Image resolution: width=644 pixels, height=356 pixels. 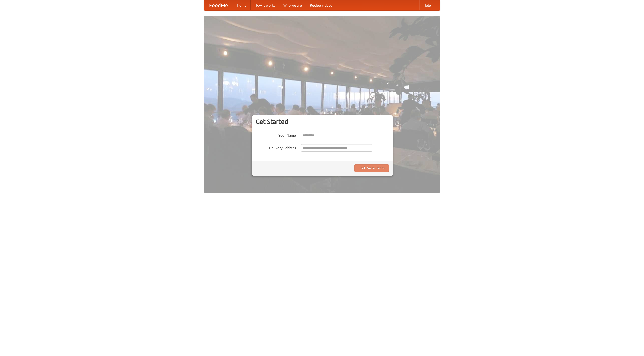 What do you see at coordinates (218, 5) in the screenshot?
I see `a: FoodMe` at bounding box center [218, 5].